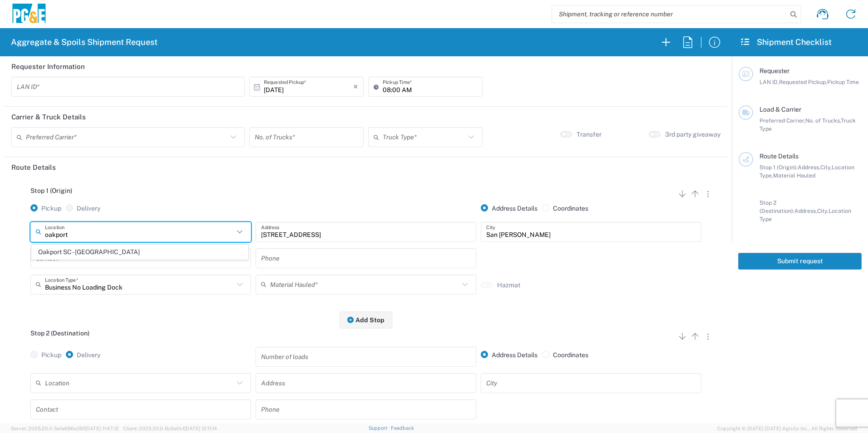 The height and width of the screenshot is (433, 868). Describe the element at coordinates (60, 333) in the screenshot. I see `span: Stop 2 (Destination)` at that location.